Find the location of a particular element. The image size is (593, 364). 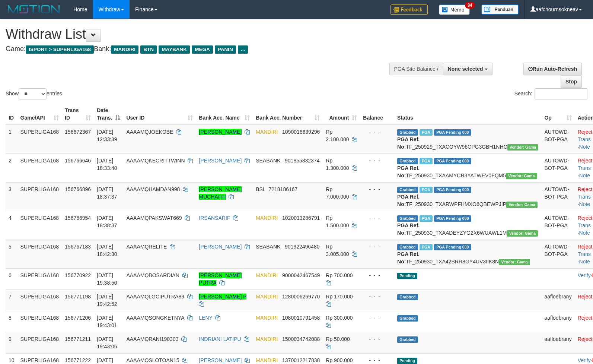

span: Copy 1090016639296 to clipboard is located at coordinates (301, 132).